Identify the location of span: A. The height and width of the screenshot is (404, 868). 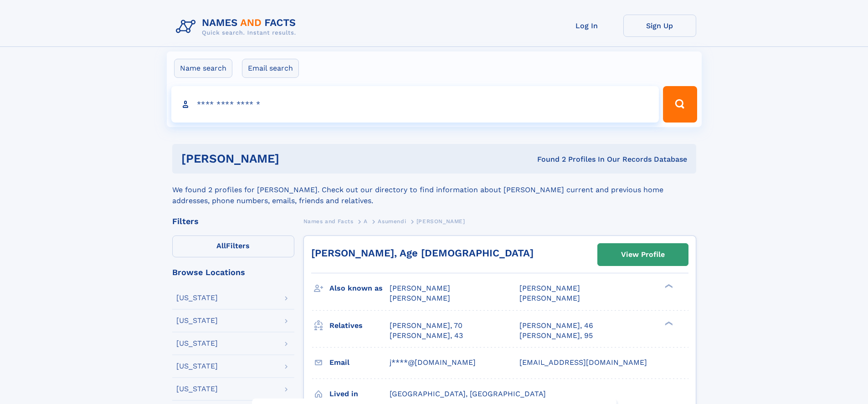
(366, 222).